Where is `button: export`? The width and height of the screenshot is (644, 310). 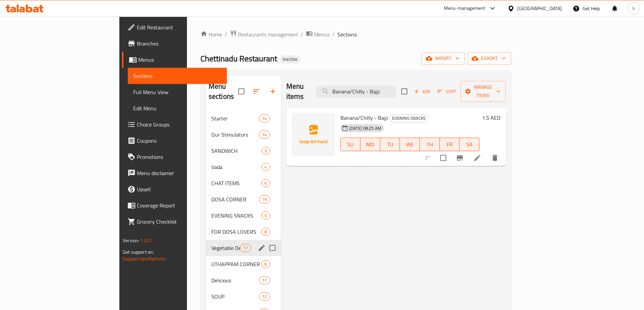 button: export is located at coordinates (489, 58).